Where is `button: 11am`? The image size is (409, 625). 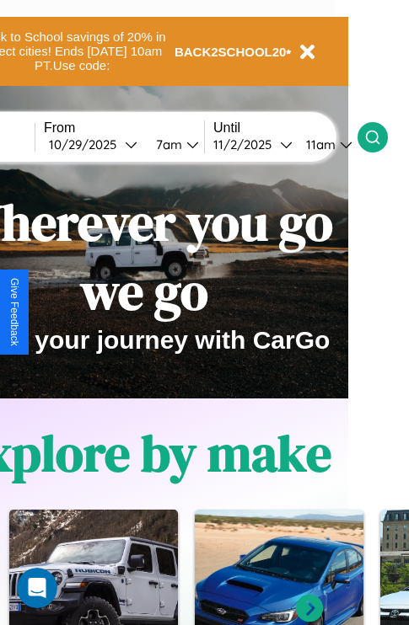
button: 11am is located at coordinates (324, 144).